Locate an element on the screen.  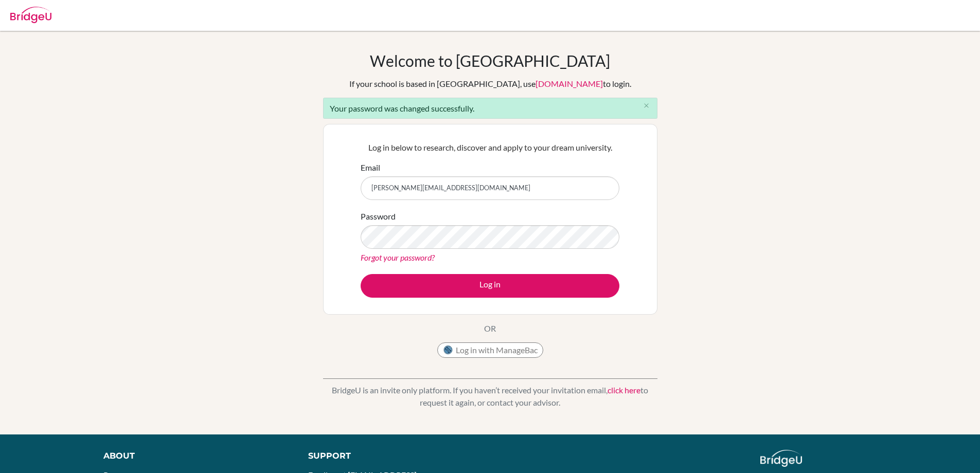
button: Close is located at coordinates (646, 106).